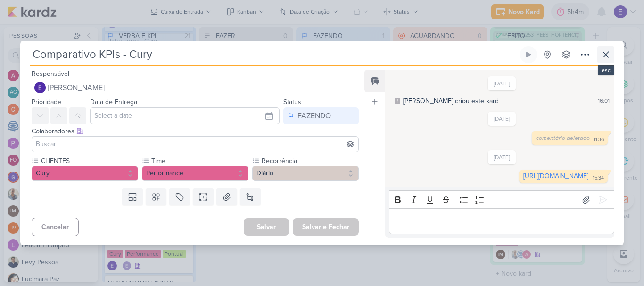  Describe the element at coordinates (195, 131) in the screenshot. I see `div: Colaboradores` at that location.